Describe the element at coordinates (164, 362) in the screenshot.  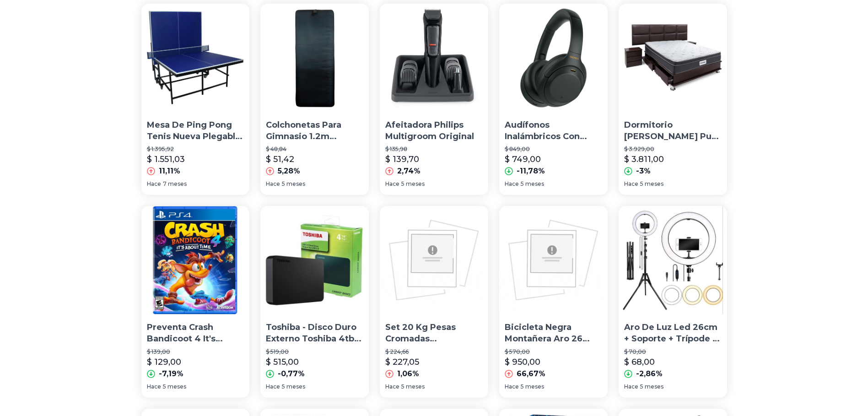
I see `p: $ 129,00` at that location.